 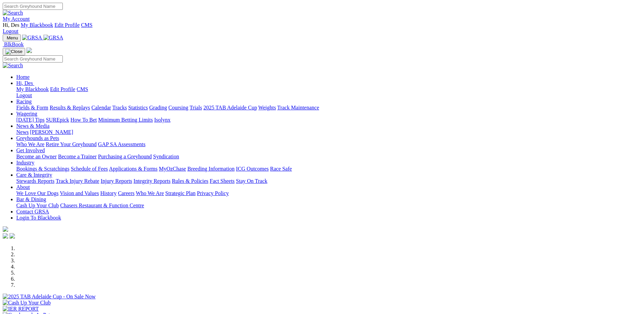 I want to click on a: Breeding Information, so click(x=211, y=168).